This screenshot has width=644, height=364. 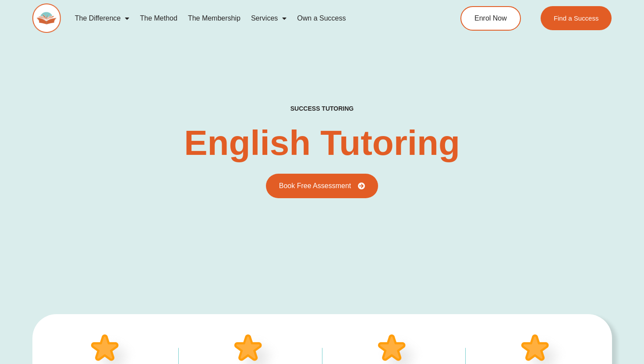 I want to click on a: Own a Success, so click(x=321, y=18).